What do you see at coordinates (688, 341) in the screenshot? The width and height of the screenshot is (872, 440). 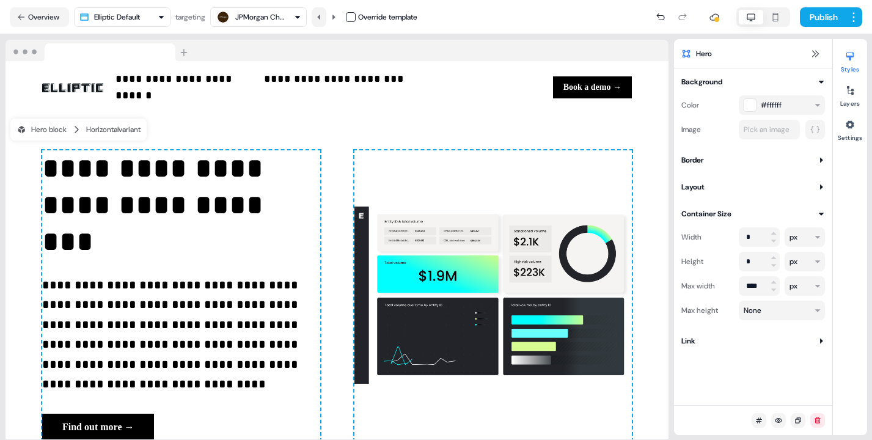 I see `div: Link` at bounding box center [688, 341].